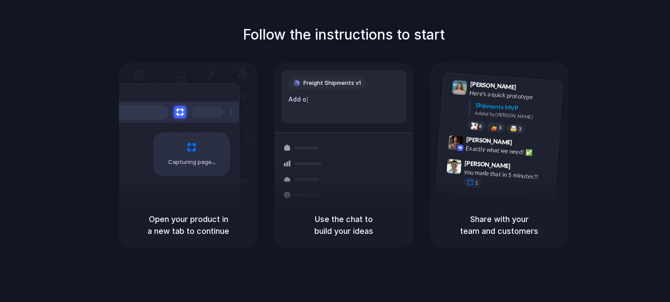 Image resolution: width=670 pixels, height=302 pixels. I want to click on div: Here's a quick prototype, so click(513, 96).